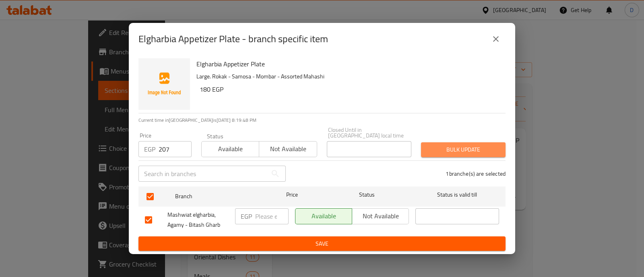 The height and width of the screenshot is (277, 644). What do you see at coordinates (495, 39) in the screenshot?
I see `button: close` at bounding box center [495, 39].